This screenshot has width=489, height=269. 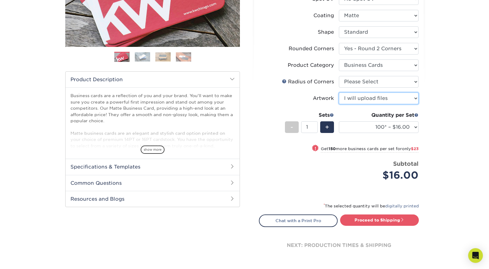 I want to click on h2: Product Description, so click(x=153, y=79).